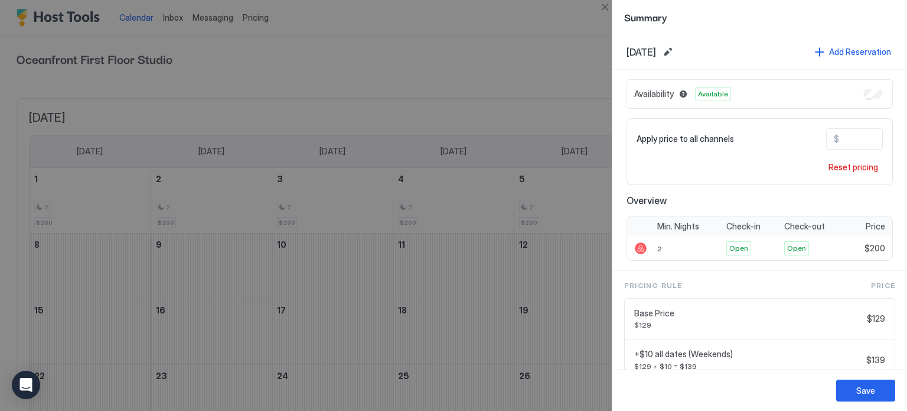  I want to click on span: $139, so click(876, 360).